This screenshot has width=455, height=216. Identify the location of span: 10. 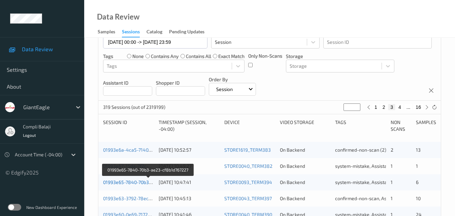
(419, 198).